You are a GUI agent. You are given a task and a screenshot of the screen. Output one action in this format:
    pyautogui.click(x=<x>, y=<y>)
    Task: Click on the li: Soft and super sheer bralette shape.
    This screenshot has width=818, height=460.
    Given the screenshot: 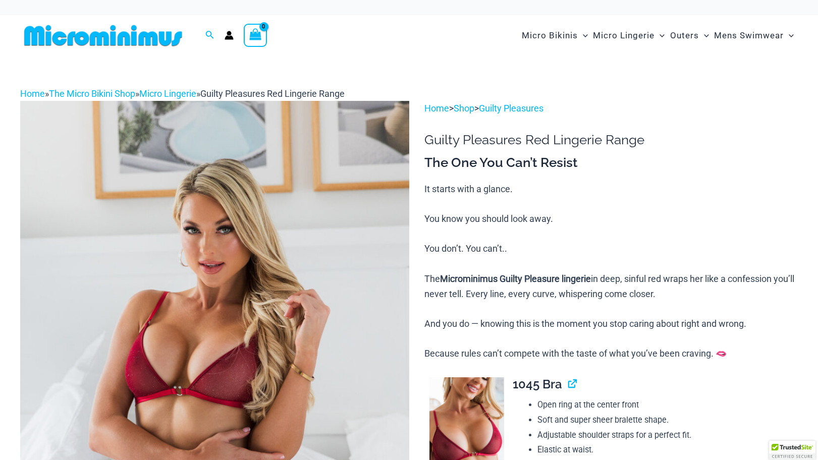 What is the action you would take?
    pyautogui.click(x=668, y=420)
    